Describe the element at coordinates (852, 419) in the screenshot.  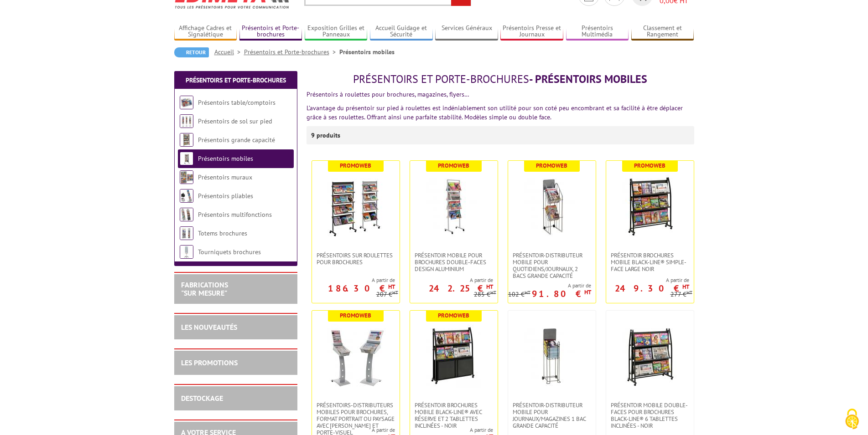
I see `img: Cookies (fenêtre modale)` at that location.